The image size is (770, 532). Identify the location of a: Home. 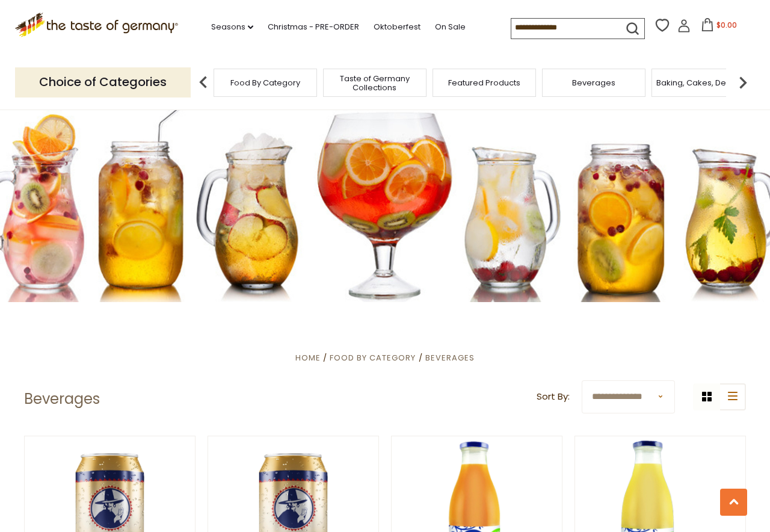
(308, 358).